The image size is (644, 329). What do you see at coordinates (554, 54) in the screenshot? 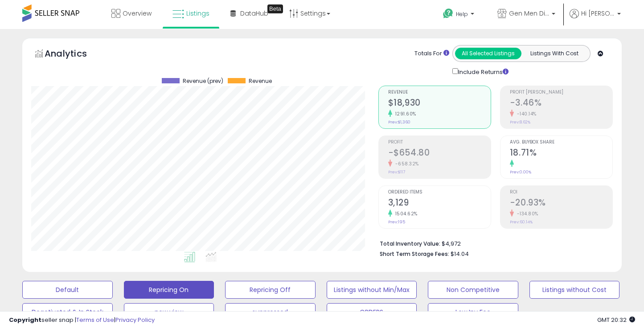
I see `button: Listings With Cost` at bounding box center [554, 54].